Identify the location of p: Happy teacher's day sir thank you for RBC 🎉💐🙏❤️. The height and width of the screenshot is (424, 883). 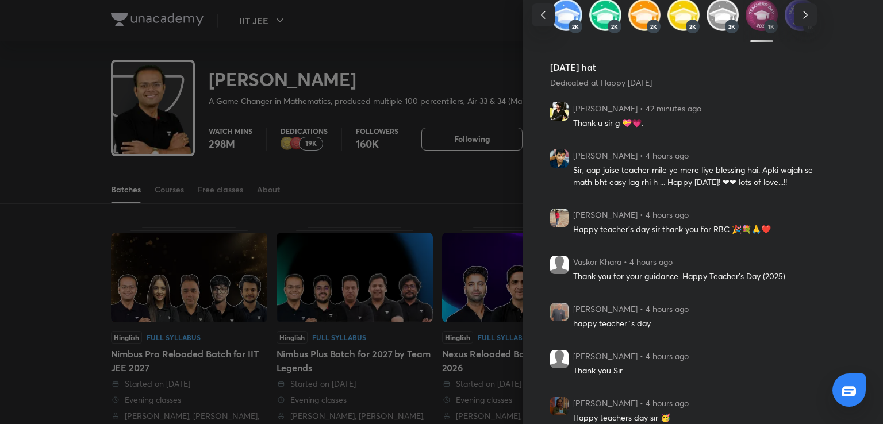
(695, 229).